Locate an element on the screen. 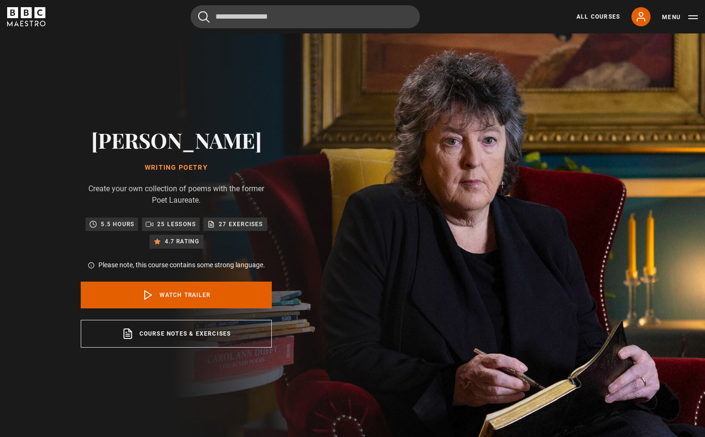 This screenshot has height=437, width=705. p: Create your own collection of poems with the former Poet Laureate. is located at coordinates (176, 194).